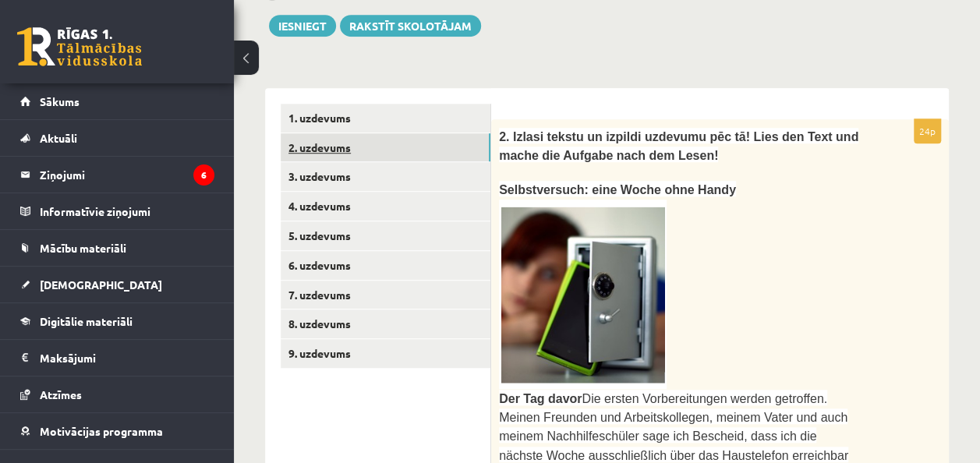 This screenshot has height=463, width=980. What do you see at coordinates (385, 176) in the screenshot?
I see `a: 3. uzdevums` at bounding box center [385, 176].